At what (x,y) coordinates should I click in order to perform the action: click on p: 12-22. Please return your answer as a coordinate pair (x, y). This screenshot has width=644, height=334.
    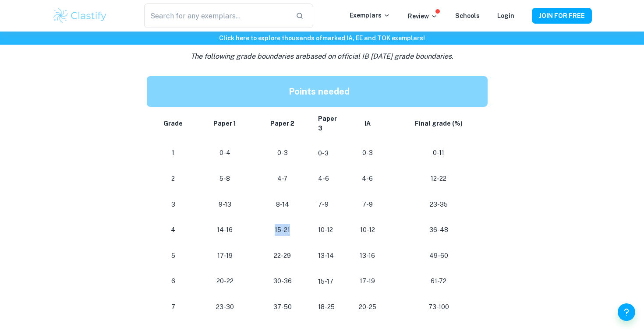
    Looking at the image, I should click on (438, 178).